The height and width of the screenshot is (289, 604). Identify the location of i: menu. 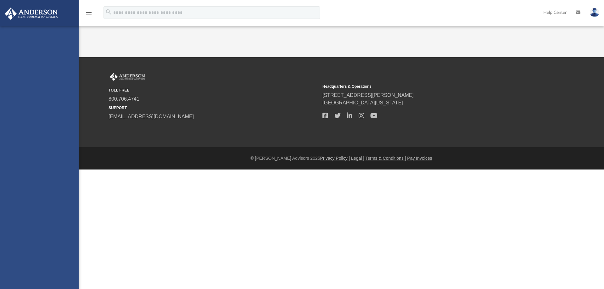
(89, 13).